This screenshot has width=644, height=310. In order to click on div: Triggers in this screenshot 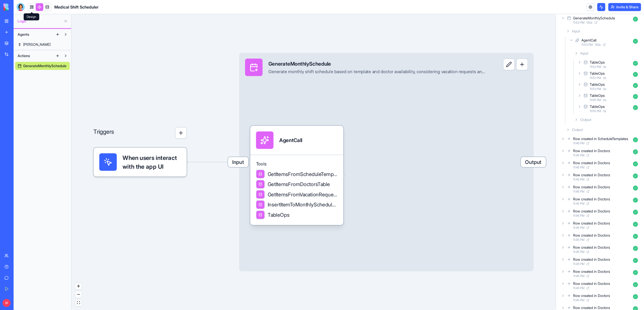, I will do `click(140, 140)`.